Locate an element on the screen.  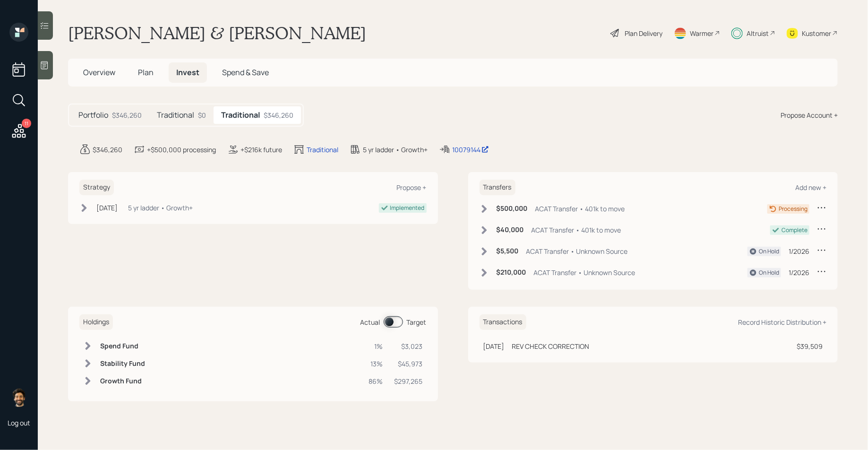
div: Complete is located at coordinates (795, 230).